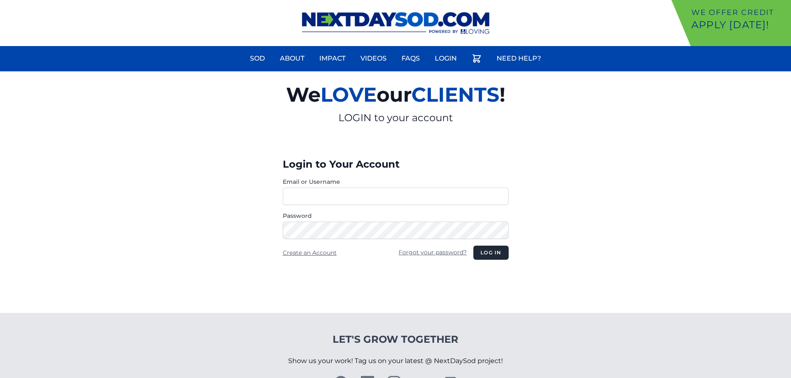 This screenshot has width=791, height=378. Describe the element at coordinates (491, 253) in the screenshot. I see `button: Log in` at that location.